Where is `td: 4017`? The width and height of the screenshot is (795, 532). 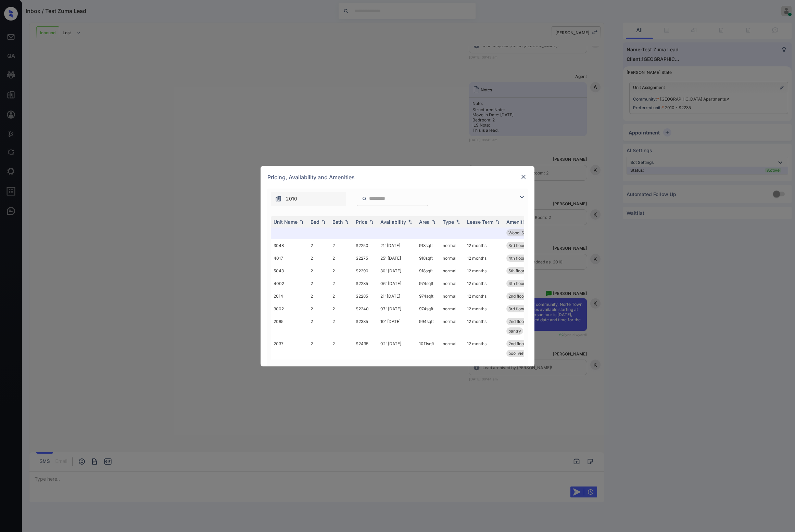 td: 4017 is located at coordinates (289, 258).